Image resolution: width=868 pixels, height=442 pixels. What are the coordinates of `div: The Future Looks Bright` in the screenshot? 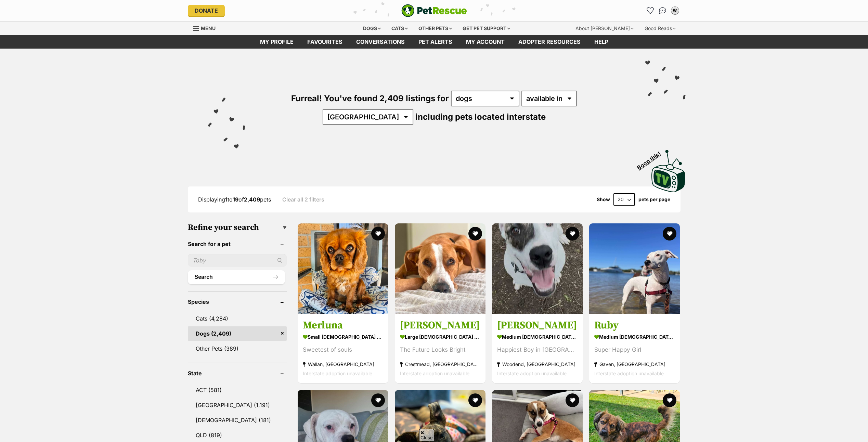 It's located at (440, 350).